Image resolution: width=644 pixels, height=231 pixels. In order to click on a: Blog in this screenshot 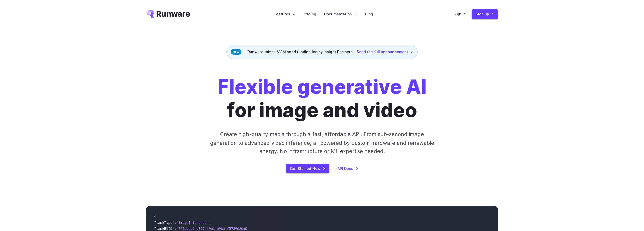, I will do `click(369, 14)`.